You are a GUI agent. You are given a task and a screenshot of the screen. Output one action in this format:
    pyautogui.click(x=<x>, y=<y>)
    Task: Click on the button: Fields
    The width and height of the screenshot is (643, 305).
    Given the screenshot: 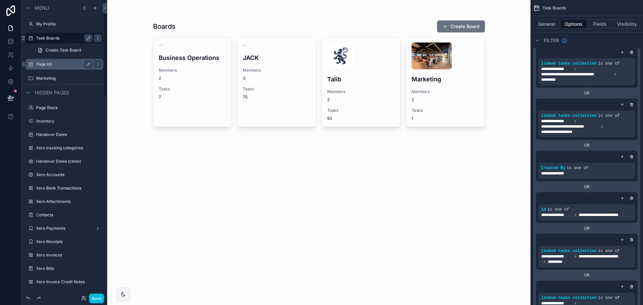 What is the action you would take?
    pyautogui.click(x=600, y=24)
    